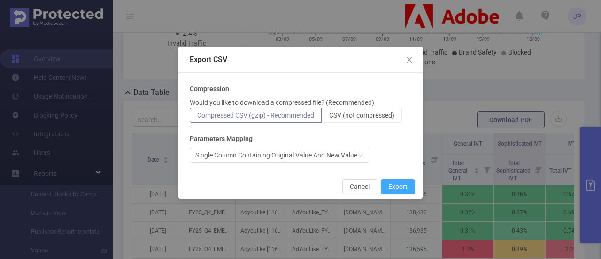 The width and height of the screenshot is (601, 259). Describe the element at coordinates (276, 155) in the screenshot. I see `div: Single Column Containing Original Value And New Value` at that location.